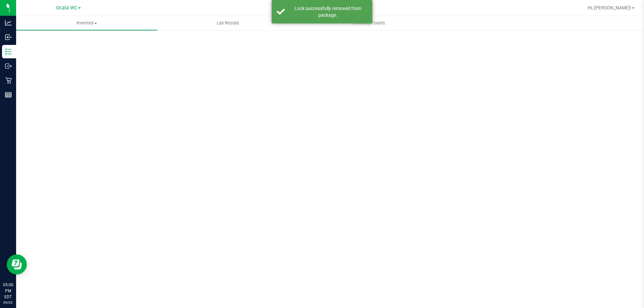 This screenshot has width=644, height=308. I want to click on p: 09/22, so click(8, 303).